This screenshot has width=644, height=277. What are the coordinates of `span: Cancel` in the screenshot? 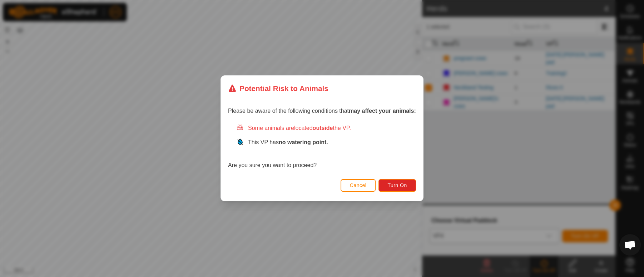 It's located at (358, 186).